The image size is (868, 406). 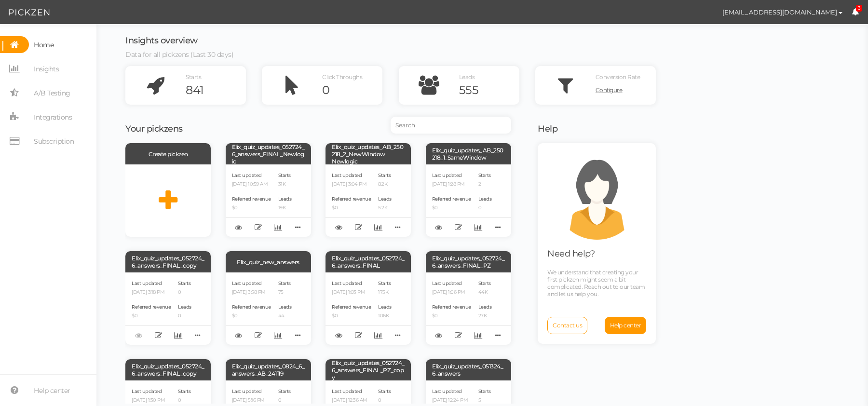 I want to click on p: 2, so click(x=485, y=185).